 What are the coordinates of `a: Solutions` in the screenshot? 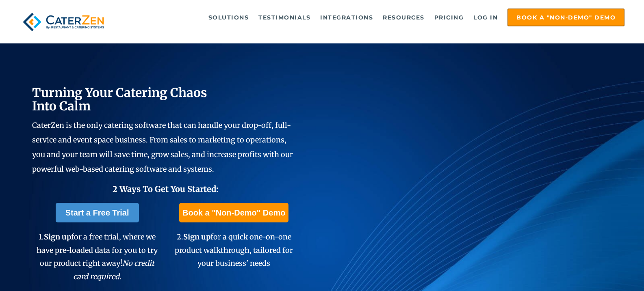 It's located at (229, 17).